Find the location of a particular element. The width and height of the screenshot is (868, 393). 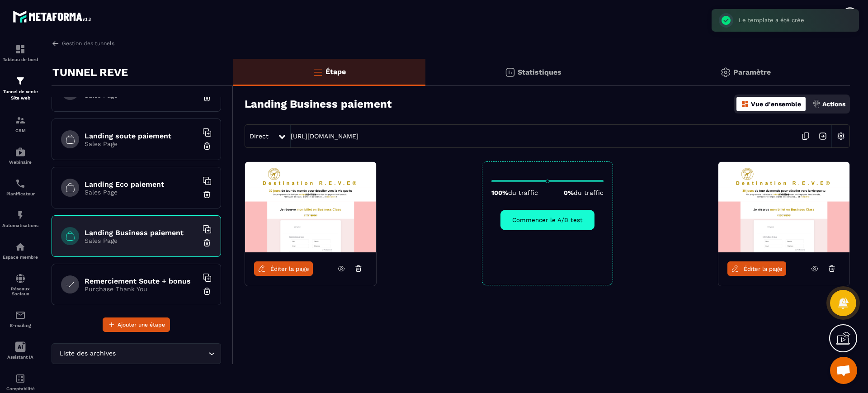

img: accountant is located at coordinates (20, 378).